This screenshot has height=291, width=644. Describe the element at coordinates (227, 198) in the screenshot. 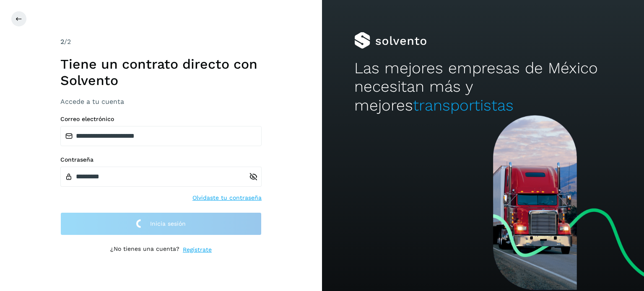

I see `a: Olvidaste tu contraseña` at that location.